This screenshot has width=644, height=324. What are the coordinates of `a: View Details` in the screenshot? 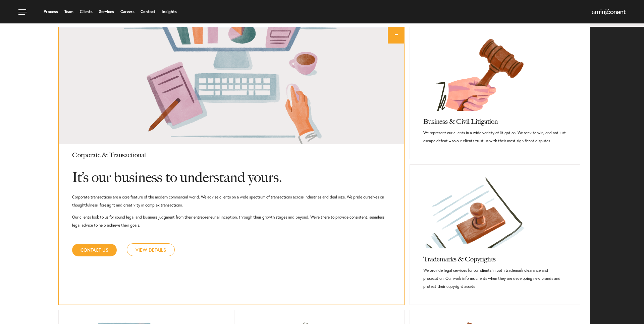 It's located at (151, 250).